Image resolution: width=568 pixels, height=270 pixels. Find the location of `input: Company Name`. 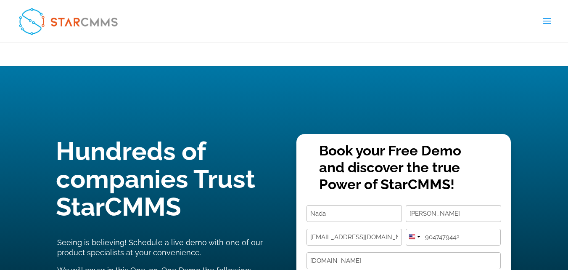

input: Company Name is located at coordinates (404, 260).